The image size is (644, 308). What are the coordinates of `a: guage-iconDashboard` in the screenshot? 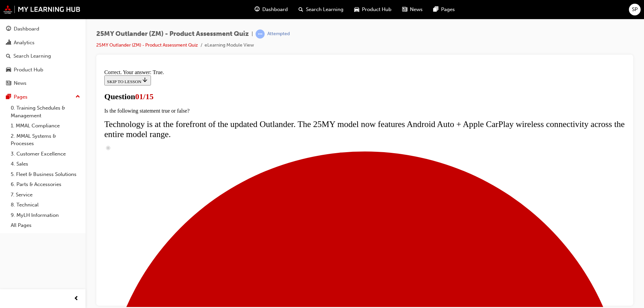 It's located at (271, 10).